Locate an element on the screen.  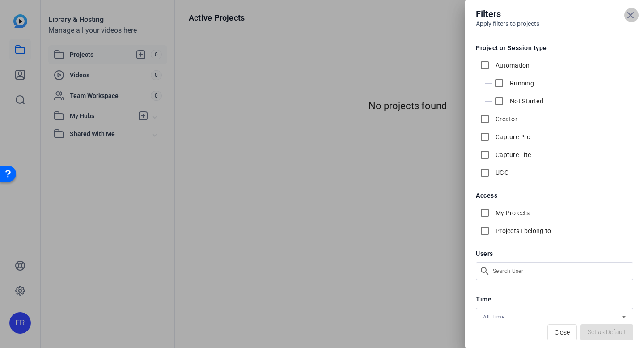
h5: Project or Session type is located at coordinates (554, 48).